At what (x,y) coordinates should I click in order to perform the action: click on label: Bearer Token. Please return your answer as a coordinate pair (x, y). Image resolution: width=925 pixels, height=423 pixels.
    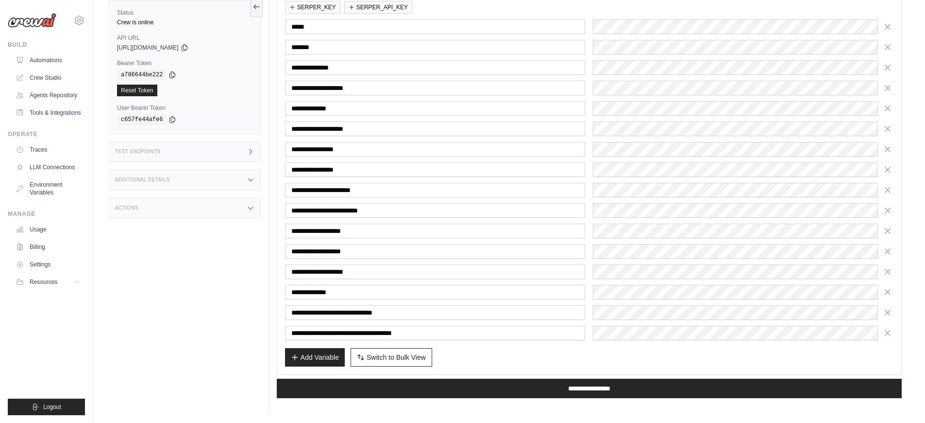
    Looking at the image, I should click on (185, 63).